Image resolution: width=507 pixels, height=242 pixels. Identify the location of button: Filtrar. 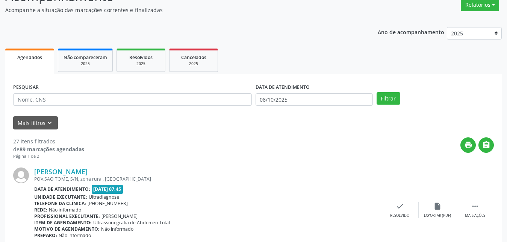
(388, 98).